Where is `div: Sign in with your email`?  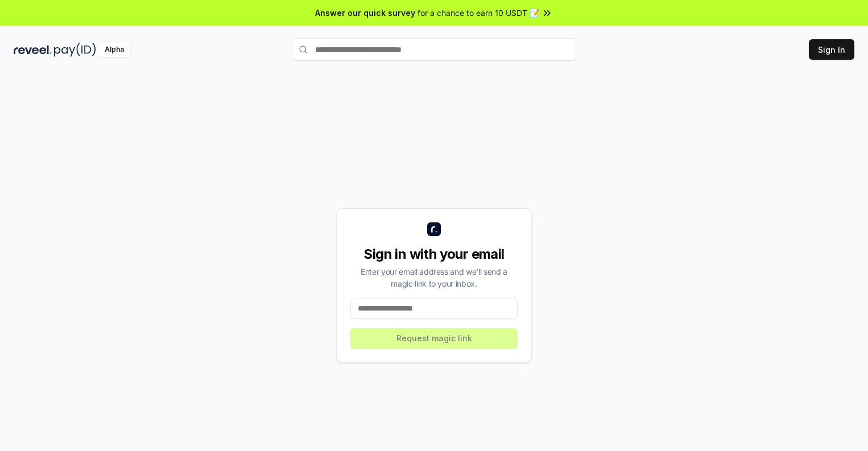 div: Sign in with your email is located at coordinates (434, 254).